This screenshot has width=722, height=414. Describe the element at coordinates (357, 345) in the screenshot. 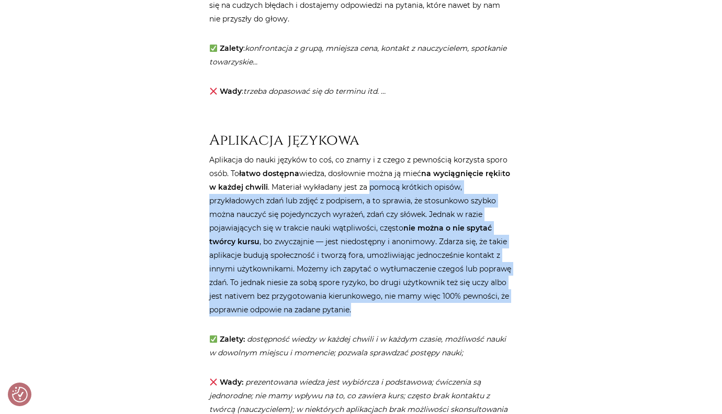

I see `em: dostępność wiedzy w każdej chwili i w każdym czasie, możliwość nauki w dowolnym miejscu i momenci...` at that location.